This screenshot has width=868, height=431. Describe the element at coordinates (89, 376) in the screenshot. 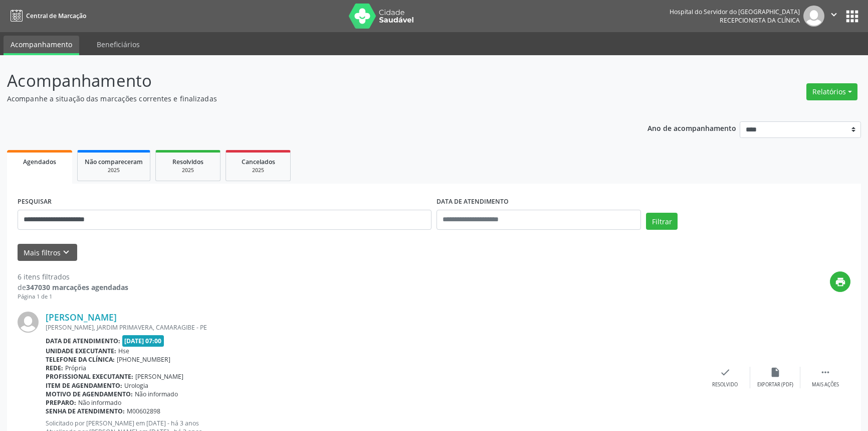

I see `b: Profissional executante:` at that location.